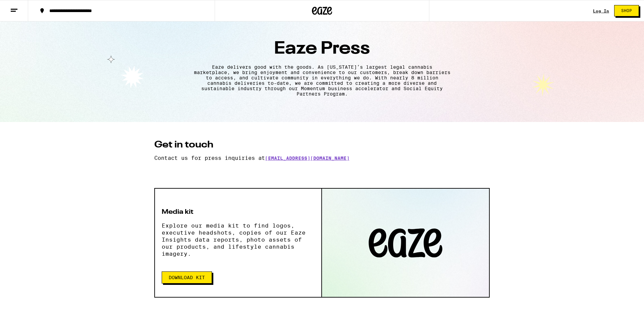 The height and width of the screenshot is (313, 644). I want to click on p: Contact us for press inquiries at, so click(322, 158).